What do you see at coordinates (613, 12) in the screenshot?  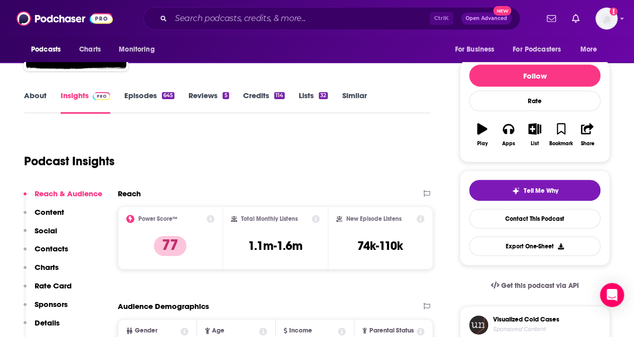 I see `svg: Add a profile image` at bounding box center [613, 12].